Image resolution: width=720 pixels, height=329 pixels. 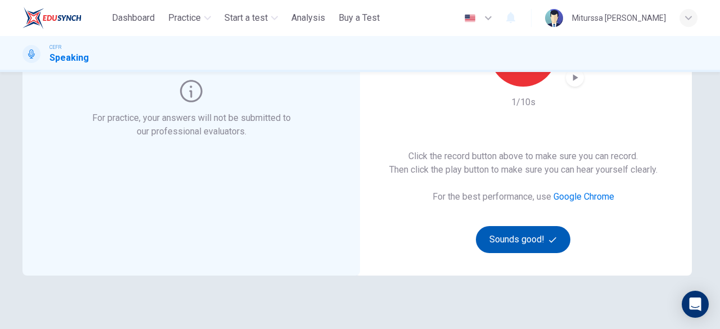 I want to click on span: Practice, so click(x=184, y=18).